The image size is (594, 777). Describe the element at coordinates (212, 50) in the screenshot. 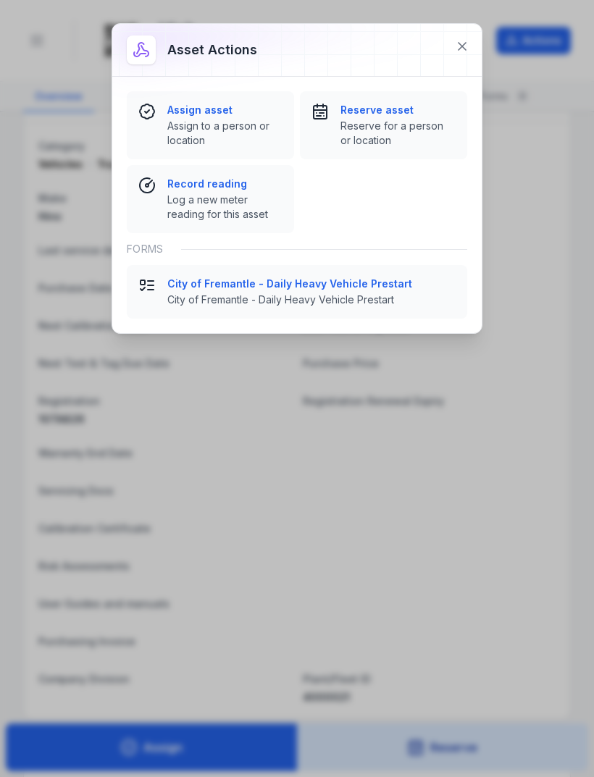

I see `h3: Asset actions` at that location.